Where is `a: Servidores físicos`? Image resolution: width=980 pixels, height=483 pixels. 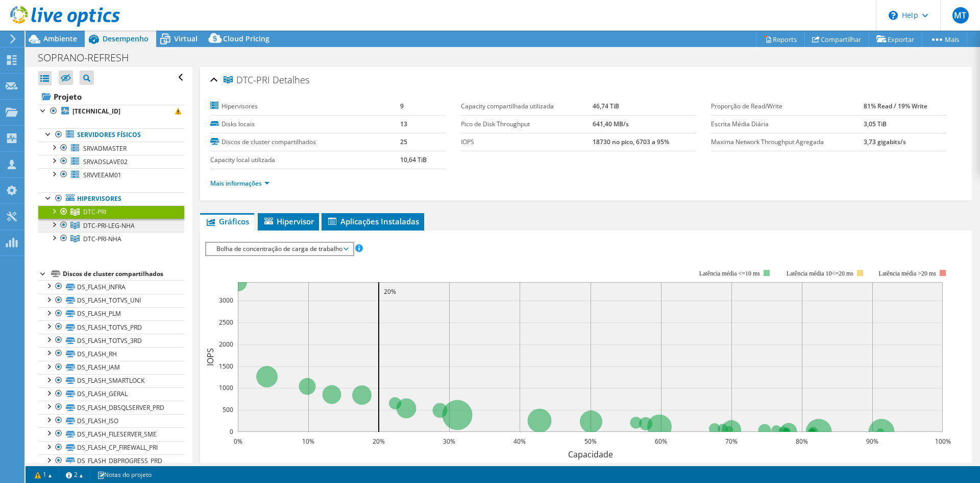 a: Servidores físicos is located at coordinates (111, 135).